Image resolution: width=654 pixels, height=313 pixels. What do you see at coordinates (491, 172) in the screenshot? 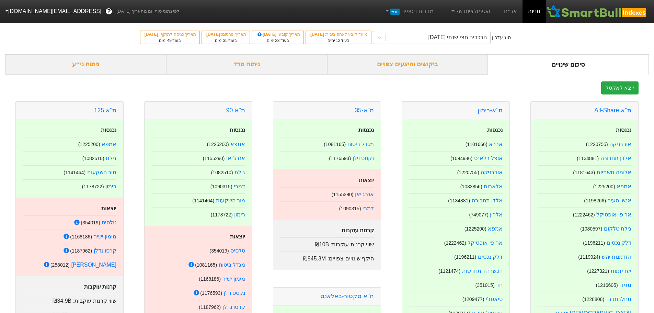
I see `a: אורבניקה` at bounding box center [491, 172].